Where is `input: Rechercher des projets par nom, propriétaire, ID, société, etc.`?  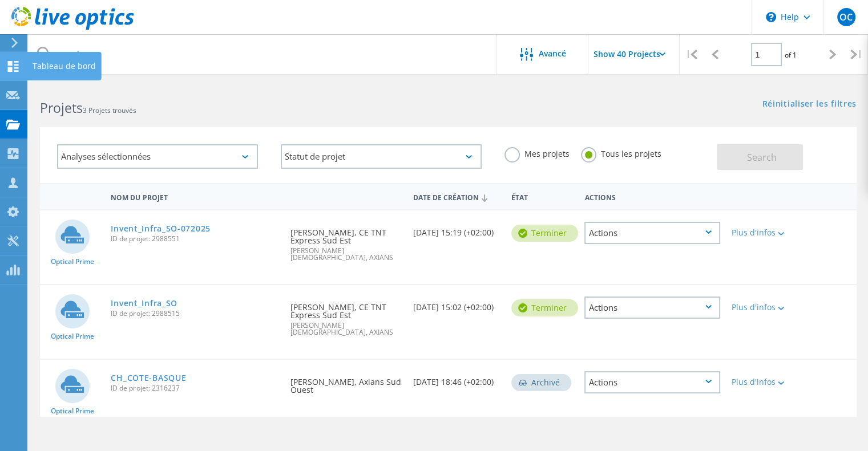
input: Rechercher des projets par nom, propriétaire, ID, société, etc. is located at coordinates (263, 54).